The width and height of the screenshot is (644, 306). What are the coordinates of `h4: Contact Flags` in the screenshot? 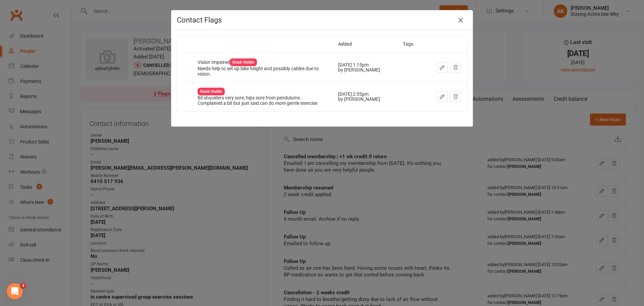 It's located at (322, 19).